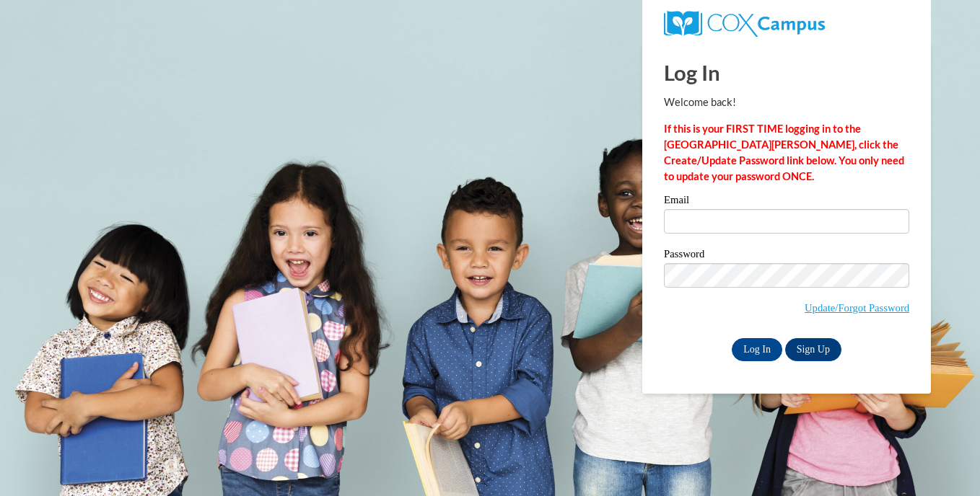 This screenshot has height=496, width=980. I want to click on a: COX Campus, so click(743, 22).